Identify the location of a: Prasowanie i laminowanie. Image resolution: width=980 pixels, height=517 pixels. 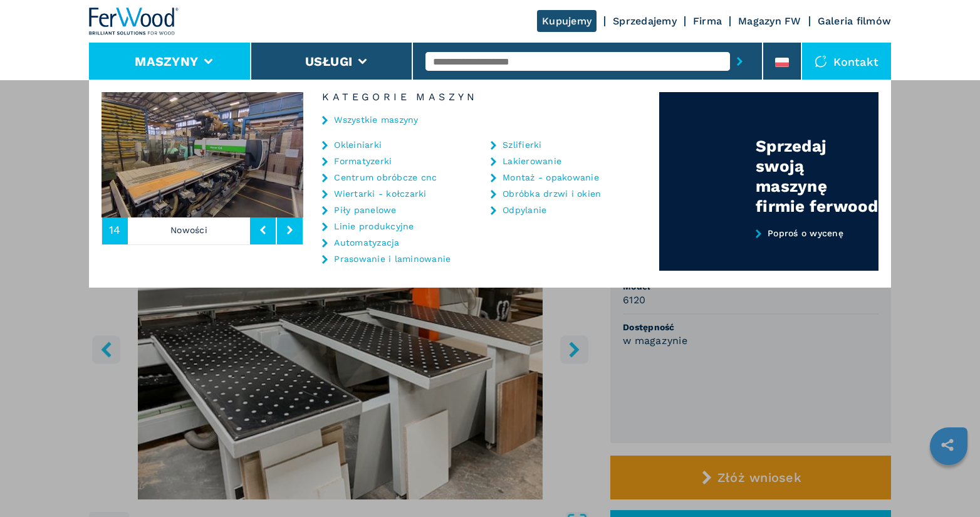
(392, 259).